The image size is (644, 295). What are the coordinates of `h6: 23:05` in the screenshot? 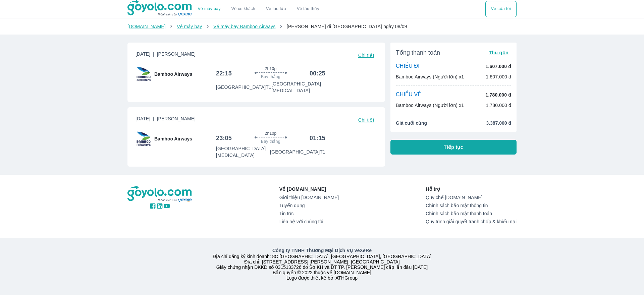 It's located at (224, 138).